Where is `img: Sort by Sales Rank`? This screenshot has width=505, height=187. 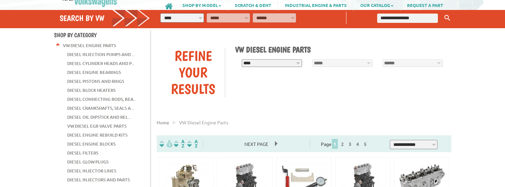 img: Sort by Sales Rank is located at coordinates (192, 143).